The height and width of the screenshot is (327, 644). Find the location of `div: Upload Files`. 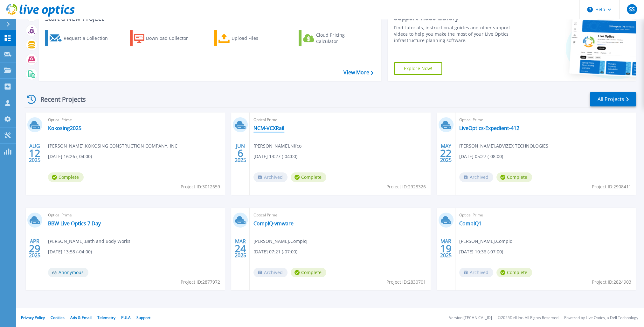

div: Upload Files is located at coordinates (257, 38).